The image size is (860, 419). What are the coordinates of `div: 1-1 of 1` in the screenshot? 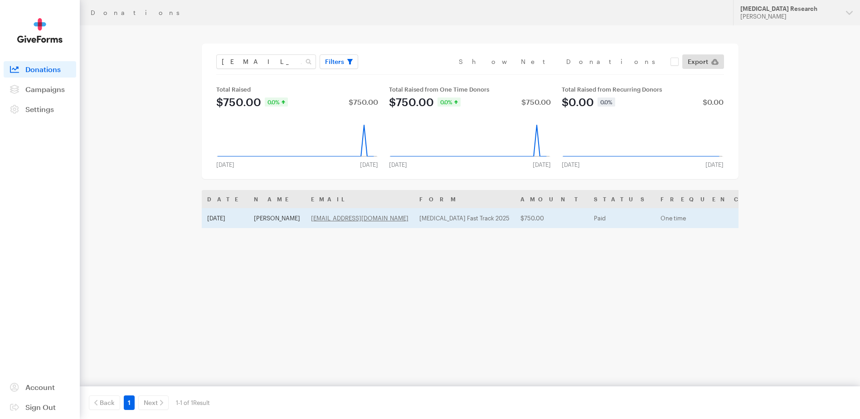 It's located at (193, 402).